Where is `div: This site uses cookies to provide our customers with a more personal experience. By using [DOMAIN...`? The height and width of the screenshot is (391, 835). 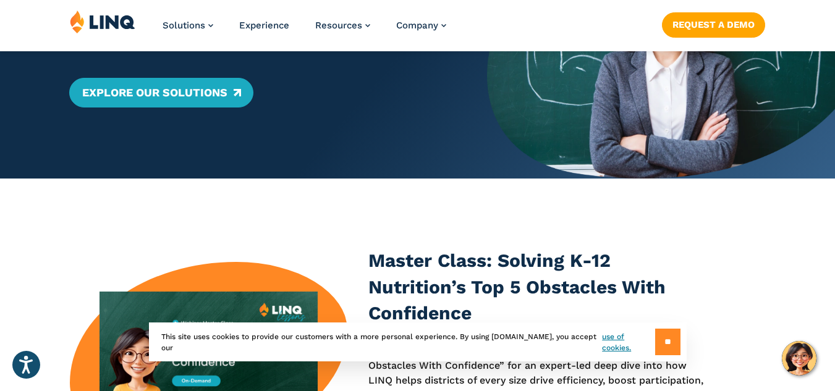
div: This site uses cookies to provide our customers with a more personal experience. By using [DOMAIN... is located at coordinates (418, 342).